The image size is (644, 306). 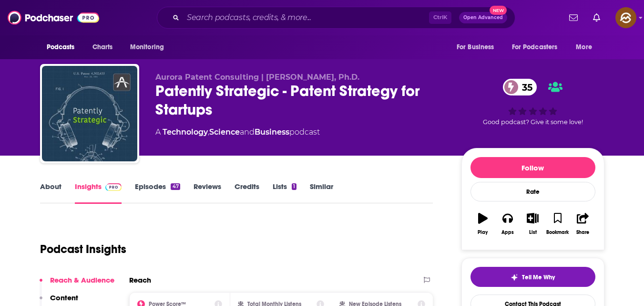 I want to click on a: Lists1, so click(x=285, y=193).